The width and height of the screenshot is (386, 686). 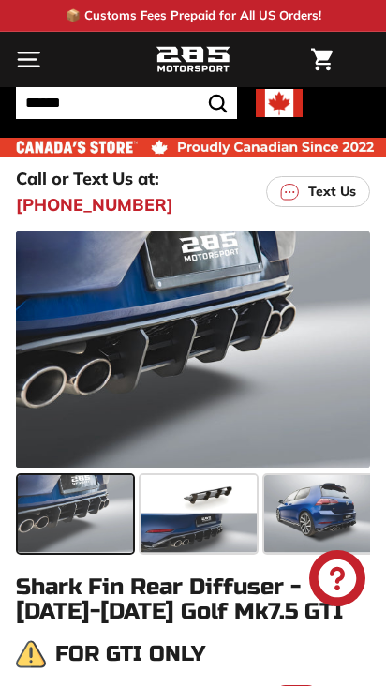 I want to click on h3: For GTI only, so click(x=130, y=653).